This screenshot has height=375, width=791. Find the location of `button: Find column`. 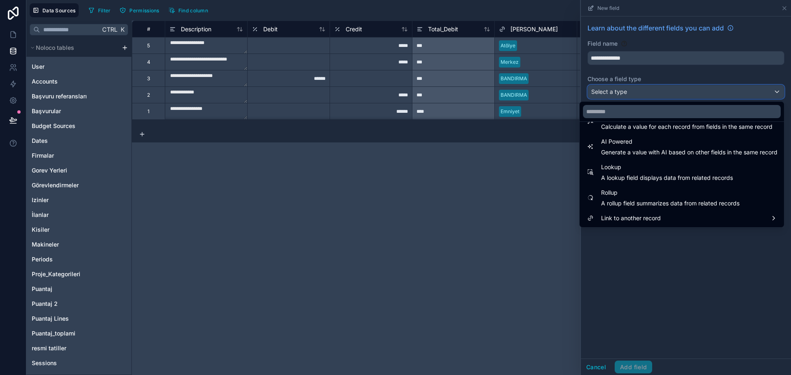

button: Find column is located at coordinates (188, 10).